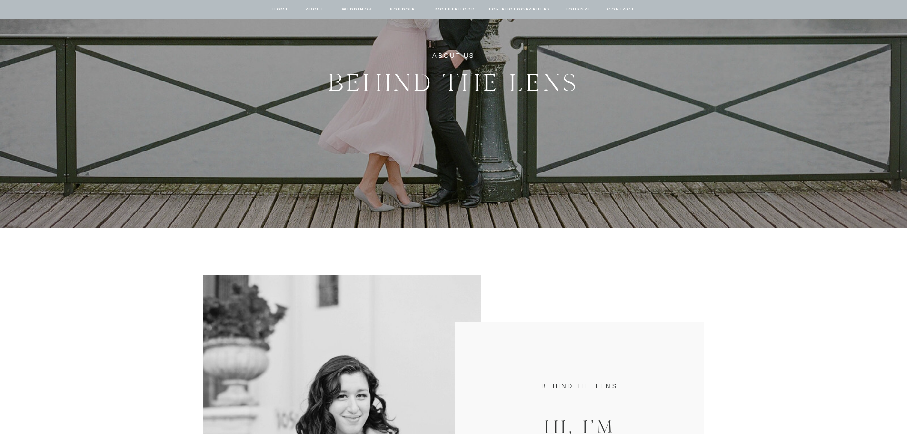 This screenshot has width=907, height=434. What do you see at coordinates (315, 10) in the screenshot?
I see `nav: about` at bounding box center [315, 10].